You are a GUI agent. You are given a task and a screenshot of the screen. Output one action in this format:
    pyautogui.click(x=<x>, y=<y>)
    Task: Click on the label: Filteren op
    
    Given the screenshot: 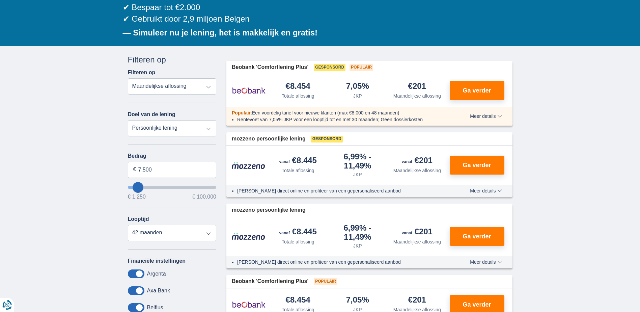 What is the action you would take?
    pyautogui.click(x=142, y=73)
    